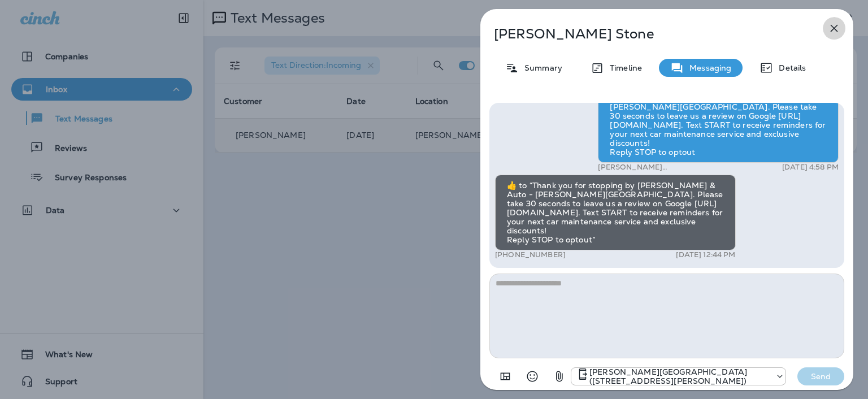 This screenshot has width=868, height=399. What do you see at coordinates (540, 68) in the screenshot?
I see `p: Summary` at bounding box center [540, 68].